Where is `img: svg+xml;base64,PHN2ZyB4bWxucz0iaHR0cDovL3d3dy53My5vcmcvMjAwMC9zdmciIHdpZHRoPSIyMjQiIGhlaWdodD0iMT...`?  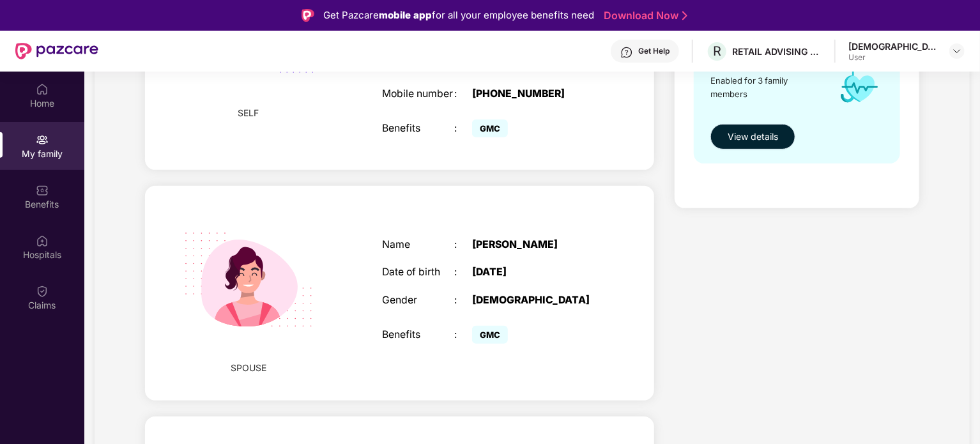 img: svg+xml;base64,PHN2ZyB4bWxucz0iaHR0cDovL3d3dy53My5vcmcvMjAwMC9zdmciIHdpZHRoPSIyMjQiIGhlaWdodD0iMT... is located at coordinates (249, 280).